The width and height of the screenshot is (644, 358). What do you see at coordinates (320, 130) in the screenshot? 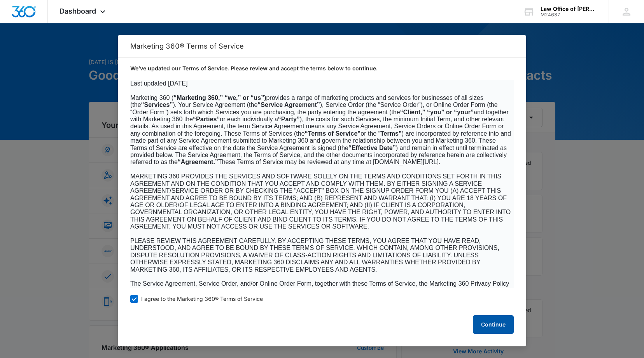
I see `span: Marketing 360 ( provides a range of marketing products and services for businesses of all sizes (...` at bounding box center [320, 130].